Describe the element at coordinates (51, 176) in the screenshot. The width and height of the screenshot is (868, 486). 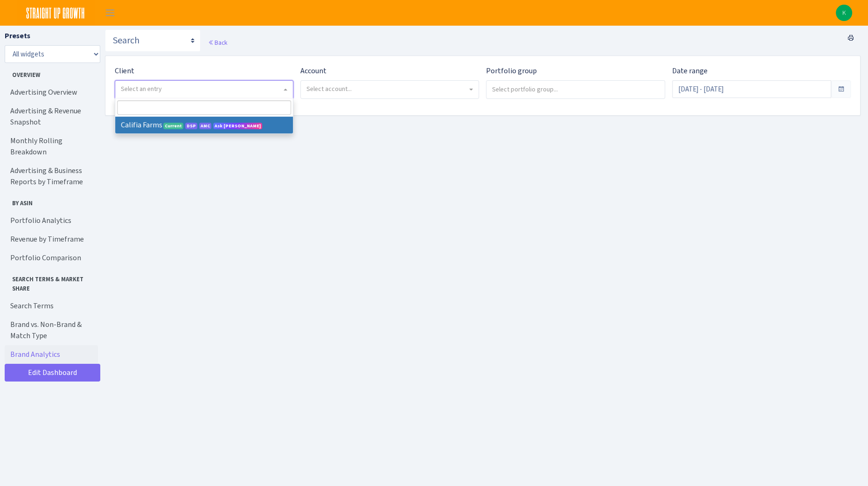
I see `a: Advertising & Business Reports by Timeframe` at that location.